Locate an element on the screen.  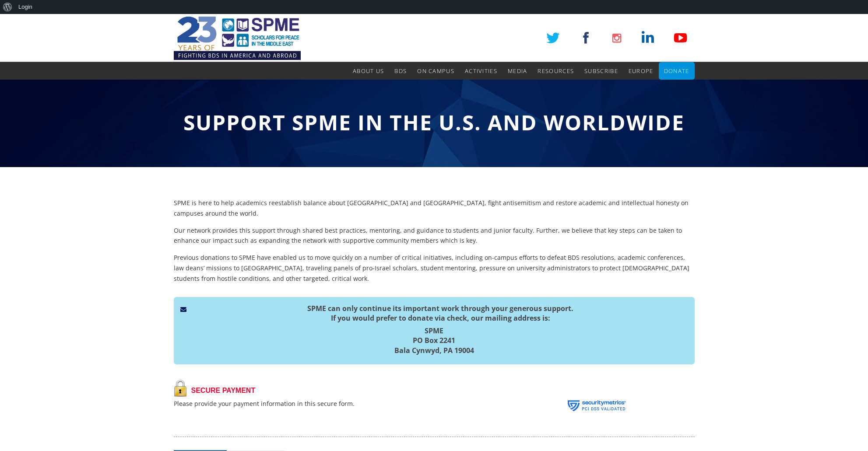
span: Resources is located at coordinates (555, 71).